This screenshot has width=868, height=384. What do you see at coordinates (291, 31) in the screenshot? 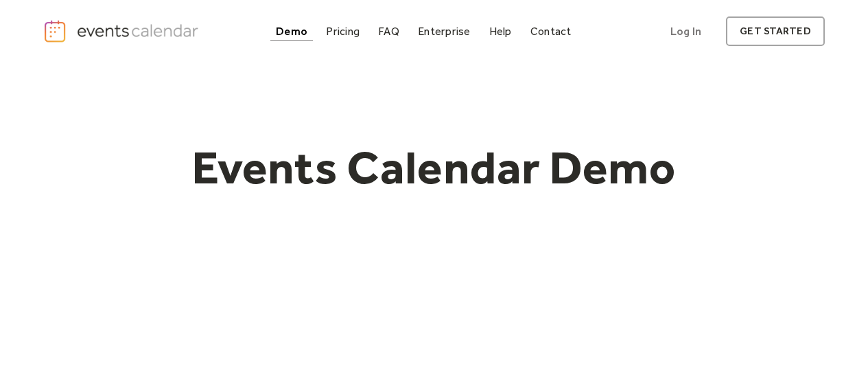
I see `a: Demo` at bounding box center [291, 31].